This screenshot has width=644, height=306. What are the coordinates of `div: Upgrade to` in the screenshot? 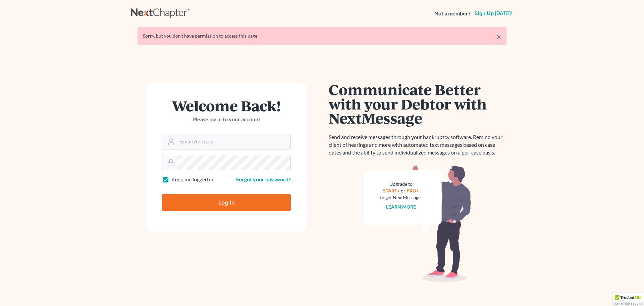 It's located at (401, 184).